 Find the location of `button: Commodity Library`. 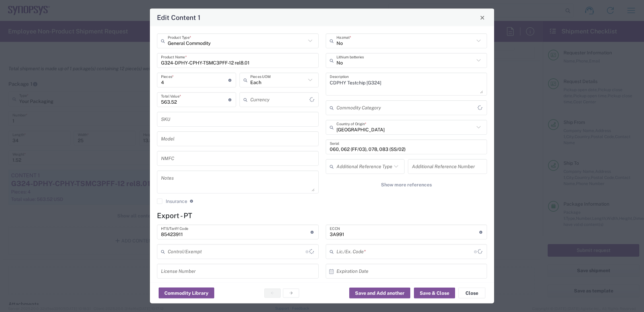

button: Commodity Library is located at coordinates (186, 292).